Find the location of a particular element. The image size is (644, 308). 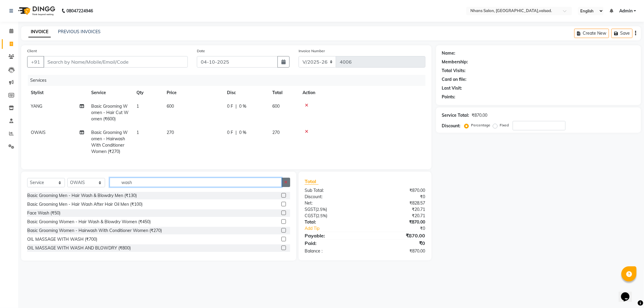

div: Face Wash (₹50) is located at coordinates (44, 213).